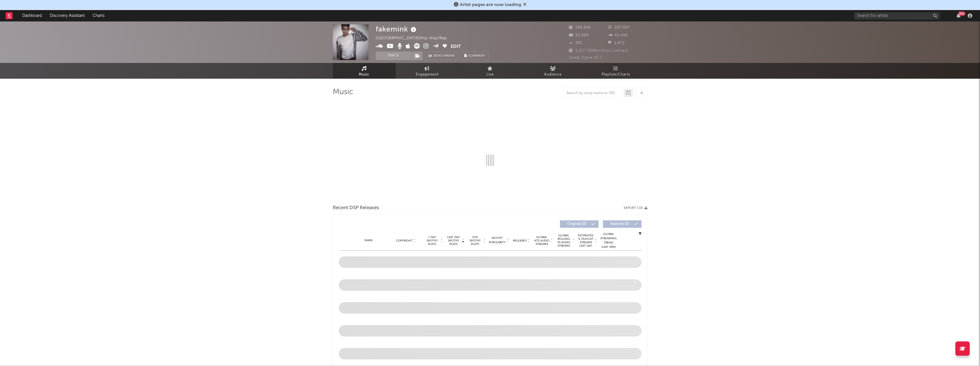 The image size is (980, 366). Describe the element at coordinates (577, 224) in the screenshot. I see `span: Originals ( 0 )` at that location.